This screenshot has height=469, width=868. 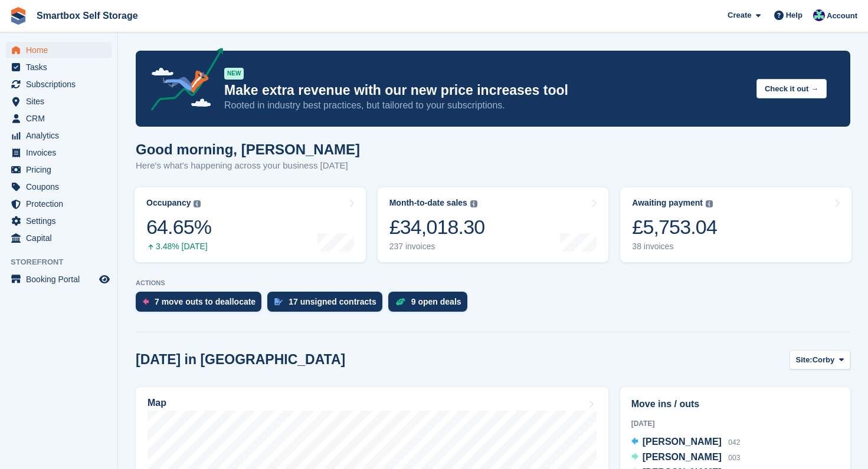 I want to click on button: Site: Corby, so click(x=819, y=360).